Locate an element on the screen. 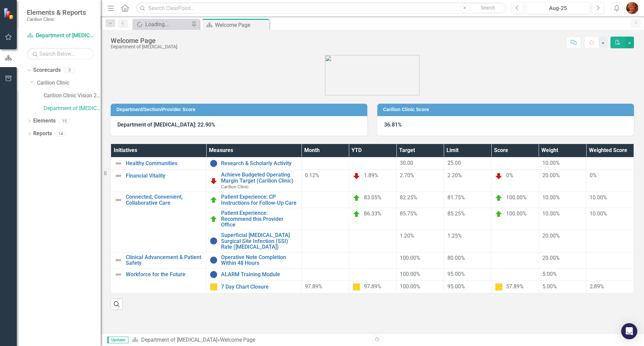 This screenshot has height=346, width=644. div: Loading... is located at coordinates (167, 24).